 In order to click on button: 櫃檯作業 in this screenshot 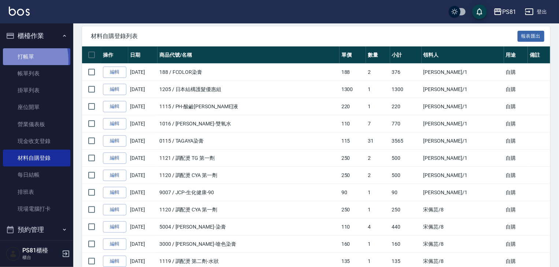, I will do `click(37, 36)`.